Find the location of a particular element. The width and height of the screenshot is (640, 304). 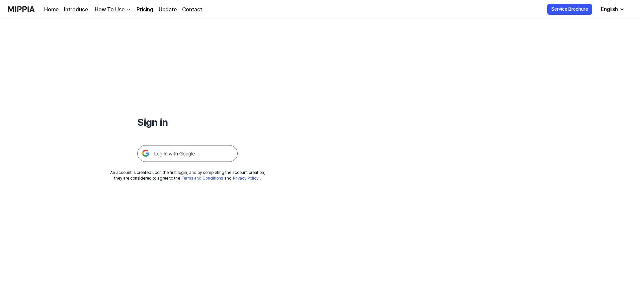

div: How To Use is located at coordinates (109, 10).